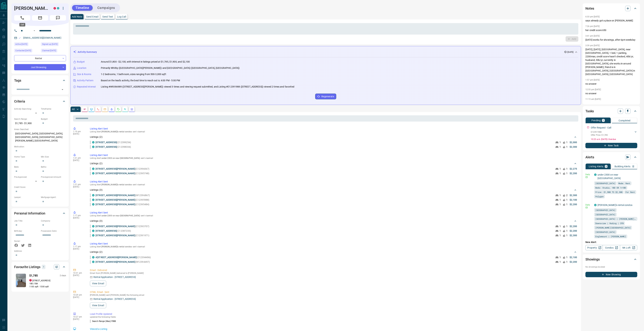 The width and height of the screenshot is (644, 331). I want to click on p: Log Call, so click(122, 16).